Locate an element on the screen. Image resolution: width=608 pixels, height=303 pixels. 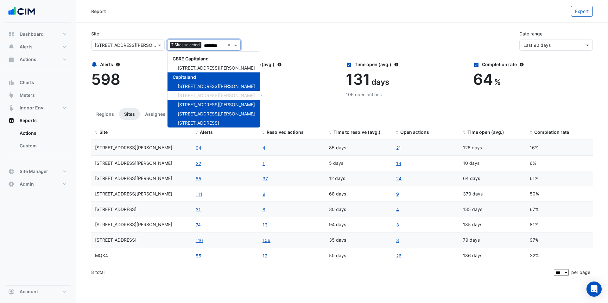
button: Charts is located at coordinates (38, 83).